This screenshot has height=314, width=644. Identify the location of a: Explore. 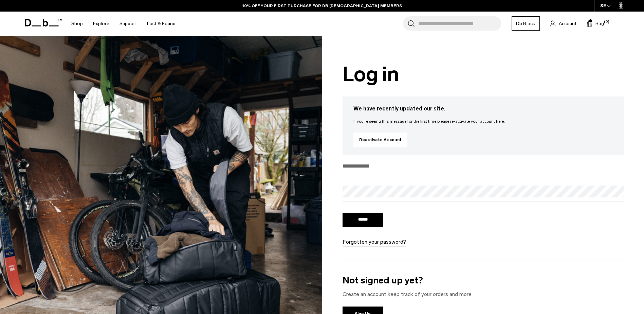
(101, 23).